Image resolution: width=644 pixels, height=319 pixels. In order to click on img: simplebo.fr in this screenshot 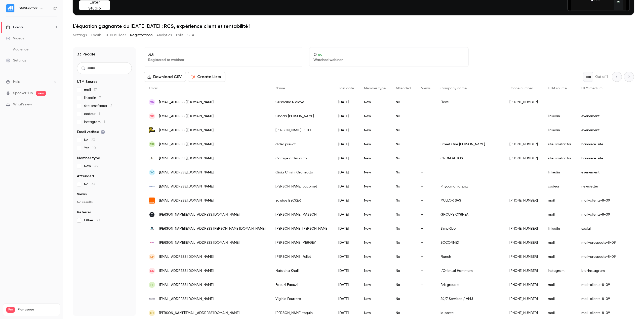, I will do `click(152, 229)`.